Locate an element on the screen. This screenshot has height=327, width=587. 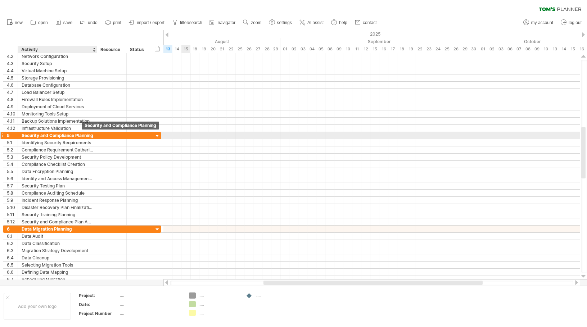
div: 4.12 is located at coordinates (12, 128).